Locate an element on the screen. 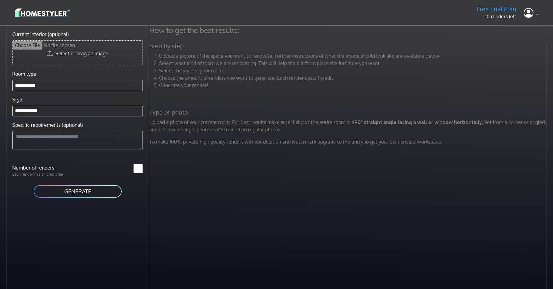  button: GENERATE is located at coordinates (78, 191).